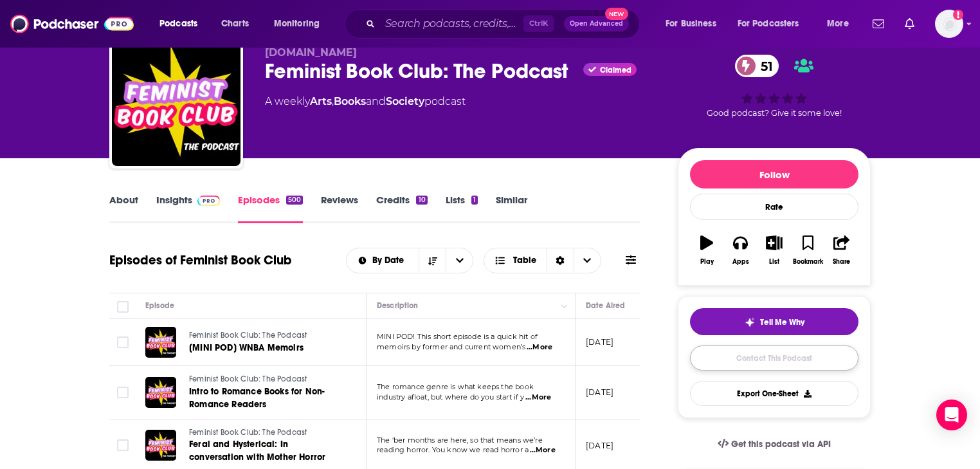 The width and height of the screenshot is (980, 469). Describe the element at coordinates (949, 24) in the screenshot. I see `img: User Profile` at that location.